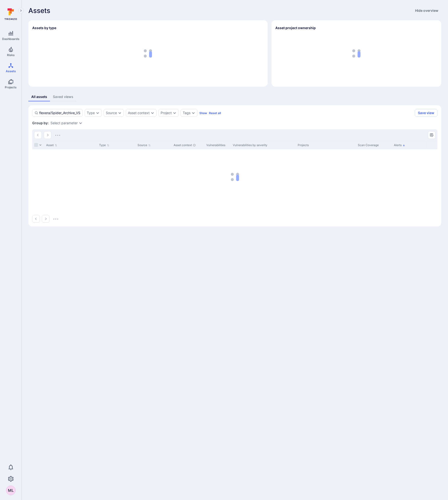  What do you see at coordinates (233, 52) in the screenshot?
I see `div: Assets overview` at bounding box center [233, 52].